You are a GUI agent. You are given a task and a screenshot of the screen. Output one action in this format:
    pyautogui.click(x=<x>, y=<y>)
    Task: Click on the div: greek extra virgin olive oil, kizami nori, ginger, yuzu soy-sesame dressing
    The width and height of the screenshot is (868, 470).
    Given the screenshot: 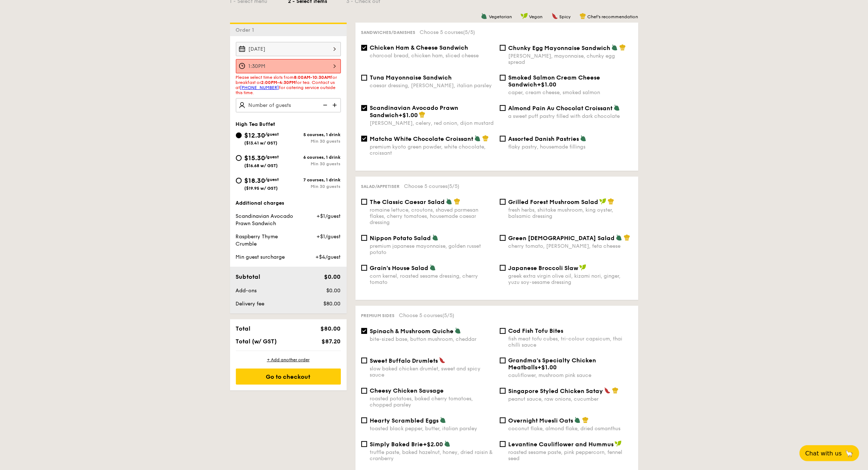 What is the action you would take?
    pyautogui.click(x=571, y=279)
    